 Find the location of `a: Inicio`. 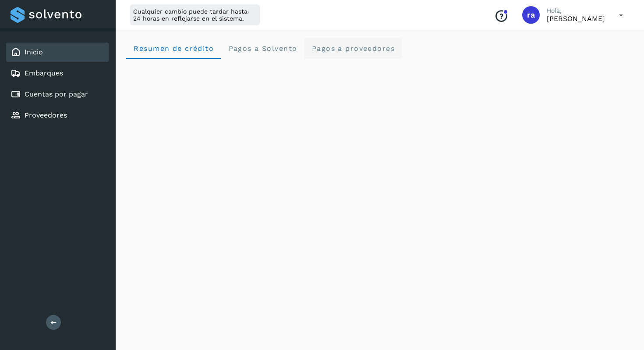

a: Inicio is located at coordinates (34, 52).